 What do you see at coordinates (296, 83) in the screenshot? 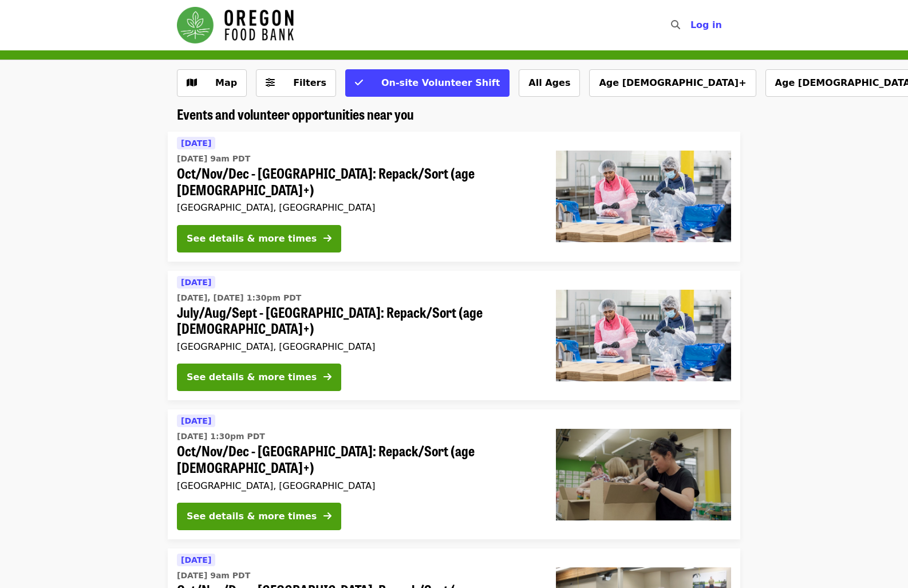
I see `button: Filters (0 selected)` at bounding box center [296, 83].